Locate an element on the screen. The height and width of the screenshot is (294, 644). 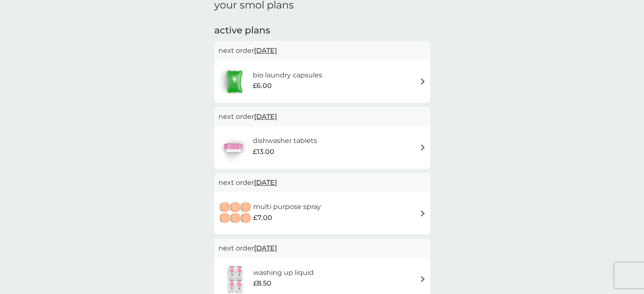
img: washing up liquid is located at coordinates (236, 279).